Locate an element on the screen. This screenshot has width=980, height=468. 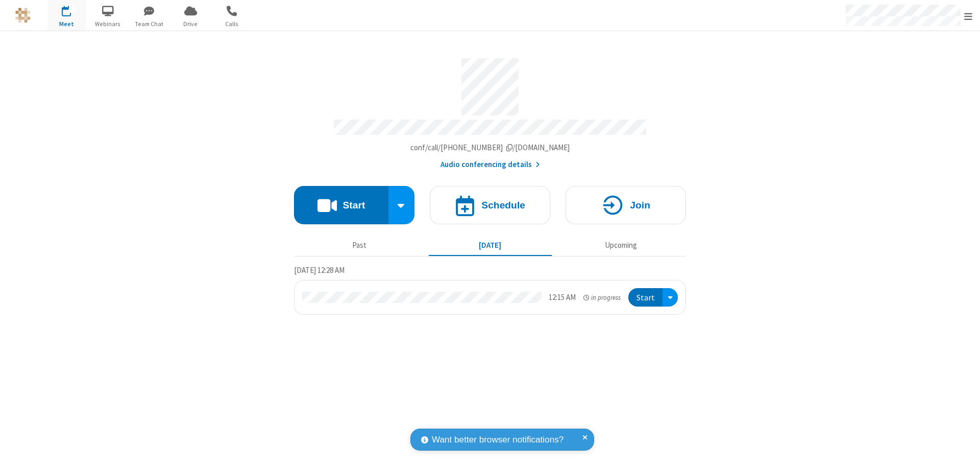
h4: Schedule is located at coordinates (504, 205).